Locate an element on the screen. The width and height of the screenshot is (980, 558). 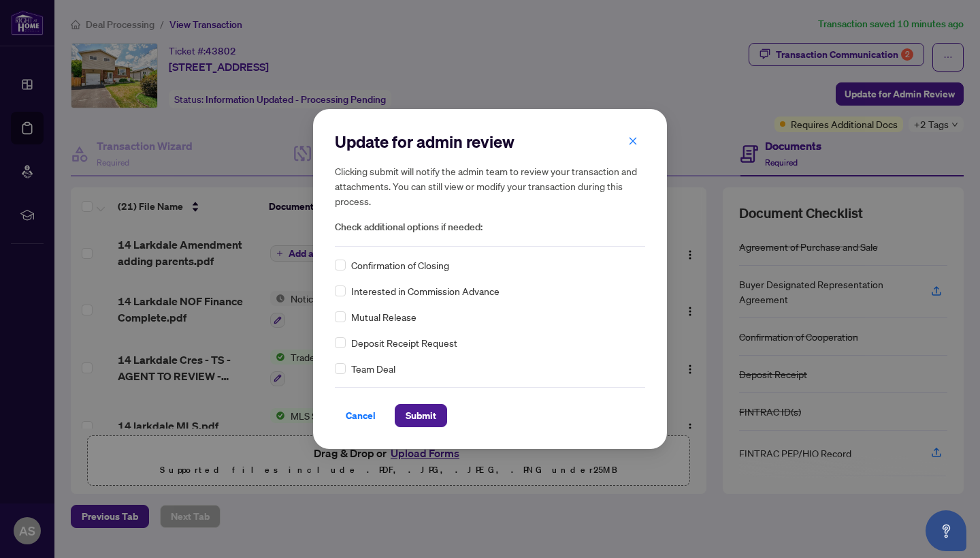
button: Cancel is located at coordinates (361, 416).